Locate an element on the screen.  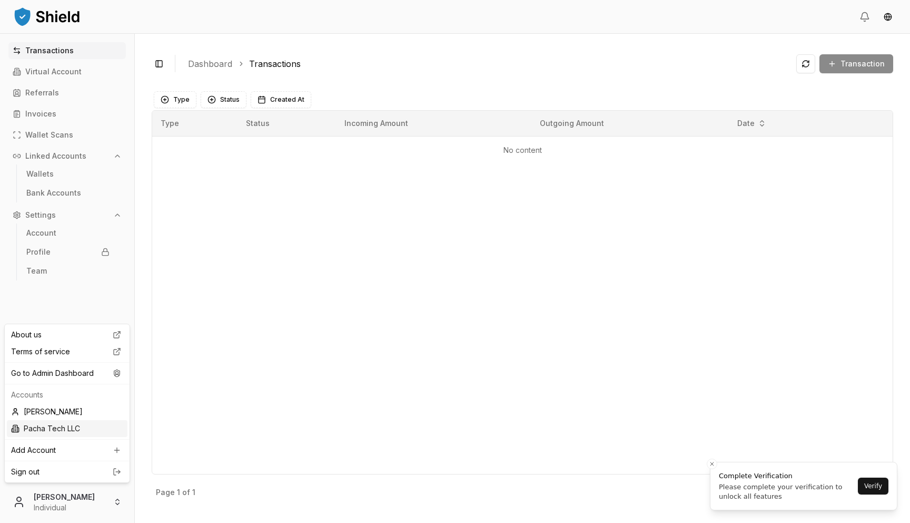
a: Terms of service is located at coordinates (67, 351).